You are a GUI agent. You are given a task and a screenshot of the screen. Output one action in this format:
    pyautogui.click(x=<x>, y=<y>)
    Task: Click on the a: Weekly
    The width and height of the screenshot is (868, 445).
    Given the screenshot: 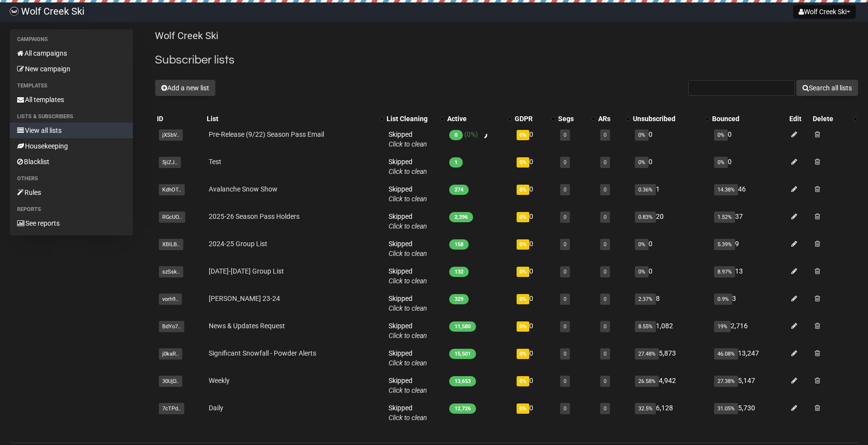 What is the action you would take?
    pyautogui.click(x=219, y=381)
    